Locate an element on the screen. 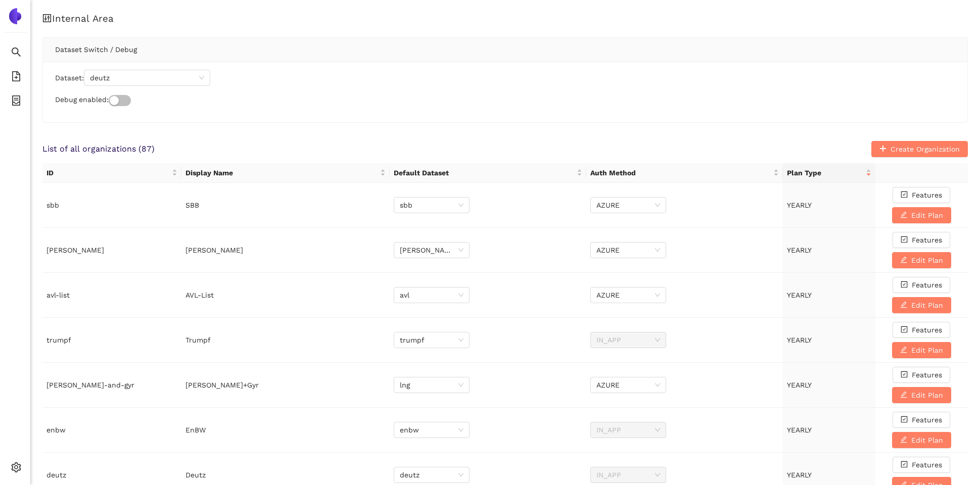 The width and height of the screenshot is (980, 485). th: this column's title is Auth Method,this column is sortable is located at coordinates (685, 173).